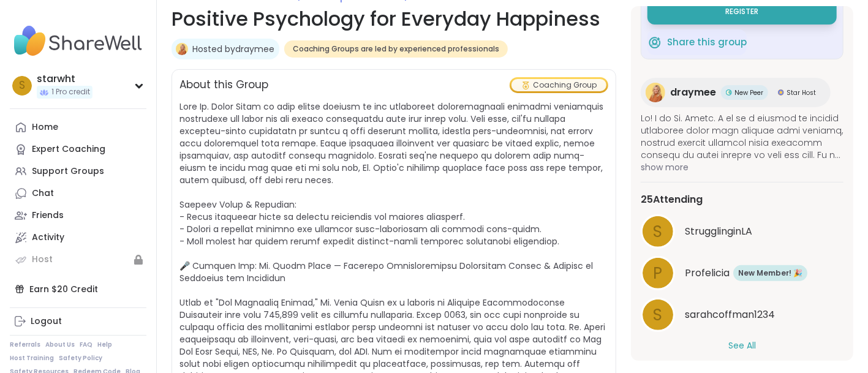 Image resolution: width=868 pixels, height=373 pixels. I want to click on button: See All, so click(742, 346).